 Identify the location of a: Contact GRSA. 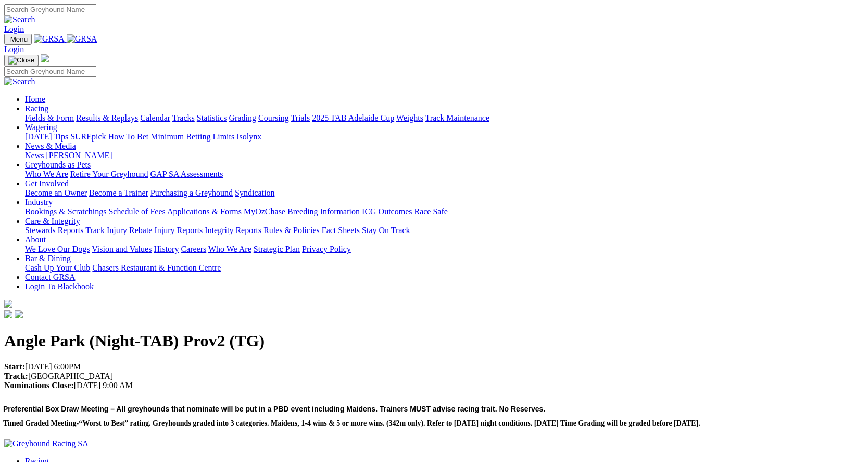
(50, 277).